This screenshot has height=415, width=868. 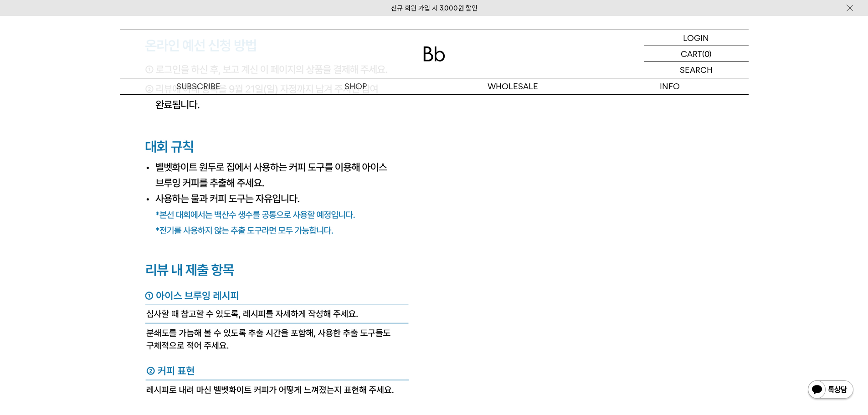 I want to click on p: SHOP, so click(x=356, y=86).